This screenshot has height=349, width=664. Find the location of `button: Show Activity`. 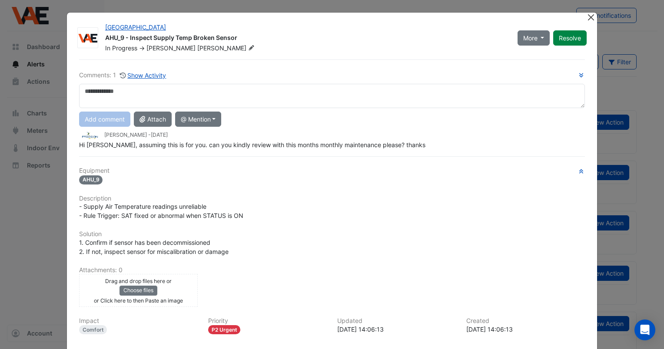

button: Show Activity is located at coordinates (143, 75).